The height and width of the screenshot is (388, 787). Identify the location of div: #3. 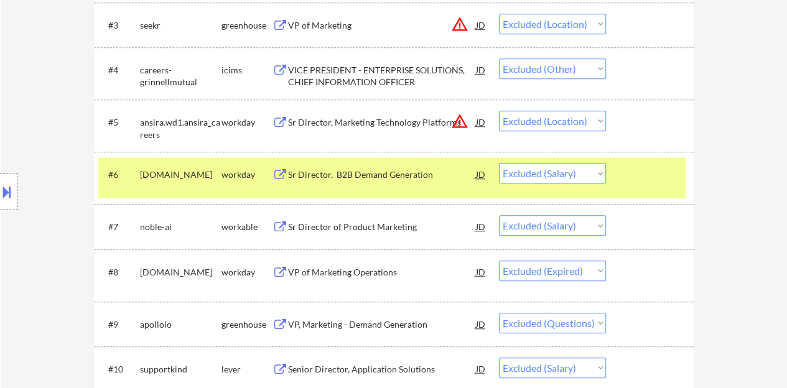
(119, 26).